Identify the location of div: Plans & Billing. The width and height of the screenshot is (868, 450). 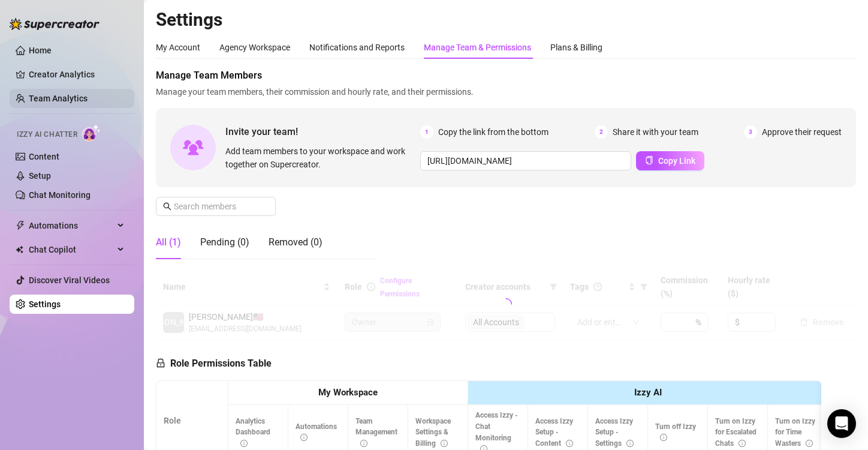
(576, 47).